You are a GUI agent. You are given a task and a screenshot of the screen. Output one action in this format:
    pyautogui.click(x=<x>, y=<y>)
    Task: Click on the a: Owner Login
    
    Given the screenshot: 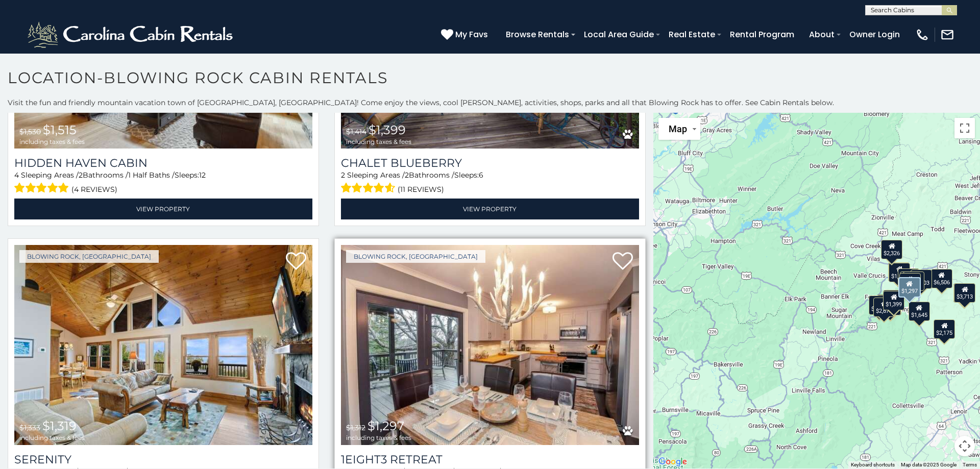 What is the action you would take?
    pyautogui.click(x=875, y=34)
    